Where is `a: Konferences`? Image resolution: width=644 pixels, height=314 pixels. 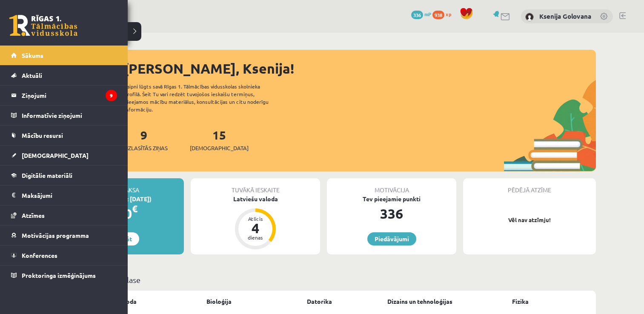
a: Konferences is located at coordinates (64, 255).